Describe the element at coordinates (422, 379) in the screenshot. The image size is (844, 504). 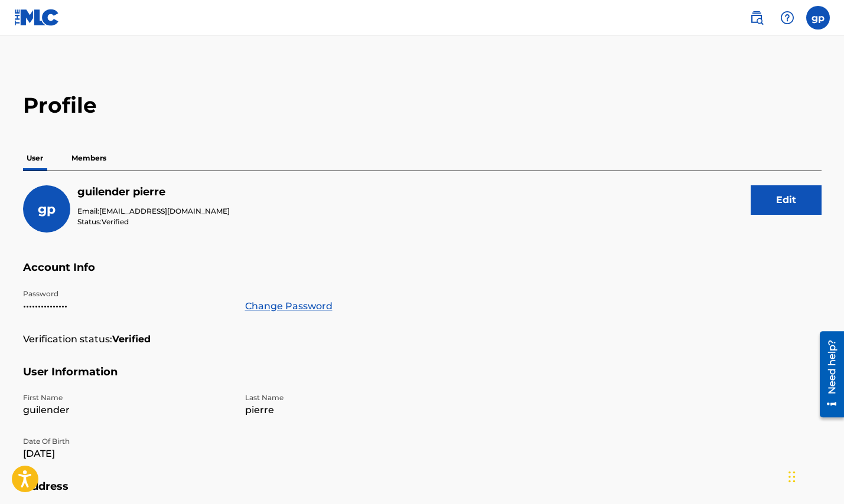
I see `h5: User Information` at that location.